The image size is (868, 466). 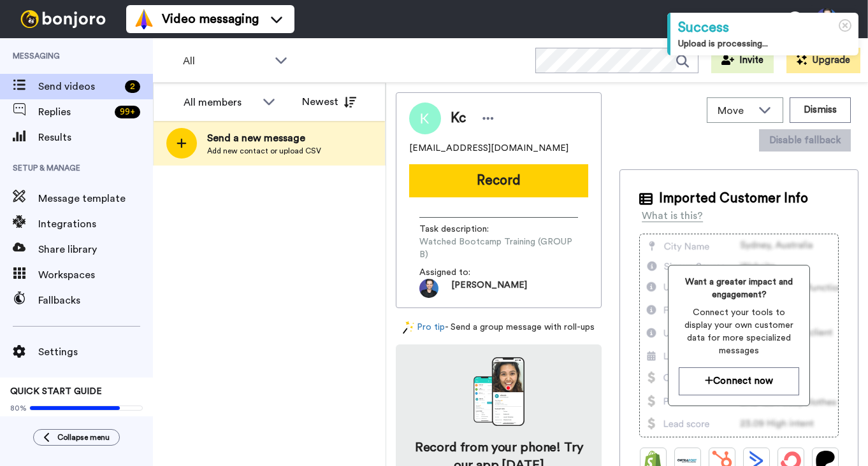 What do you see at coordinates (76, 438) in the screenshot?
I see `button: Collapse menu` at bounding box center [76, 438].